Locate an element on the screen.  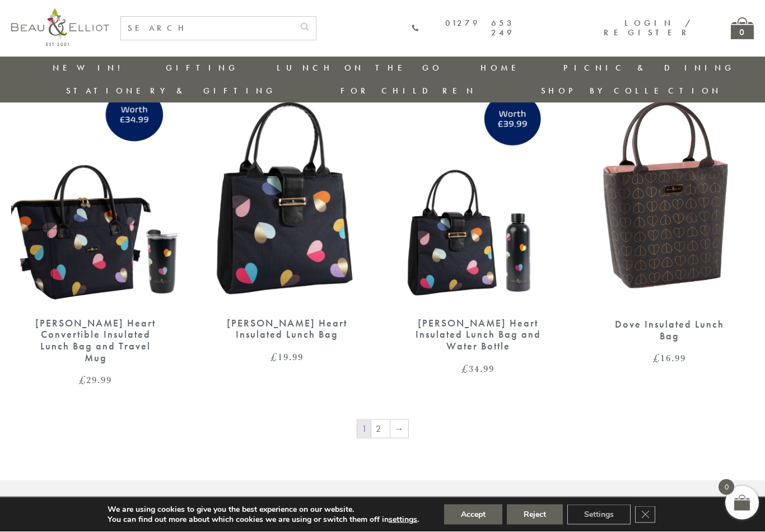
bdi: 19.99 is located at coordinates (287, 356).